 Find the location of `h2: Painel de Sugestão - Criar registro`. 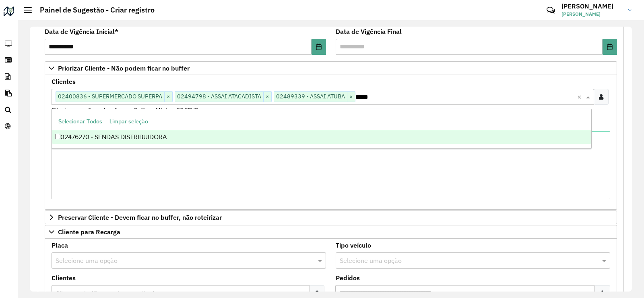

h2: Painel de Sugestão - Criar registro is located at coordinates (93, 10).